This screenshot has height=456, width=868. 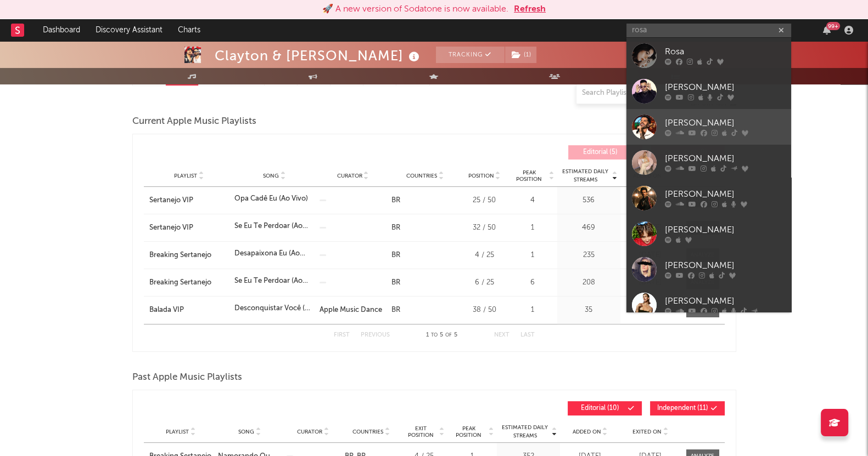 What do you see at coordinates (600, 409) in the screenshot?
I see `span: Editorial ( 10 )` at bounding box center [600, 409].